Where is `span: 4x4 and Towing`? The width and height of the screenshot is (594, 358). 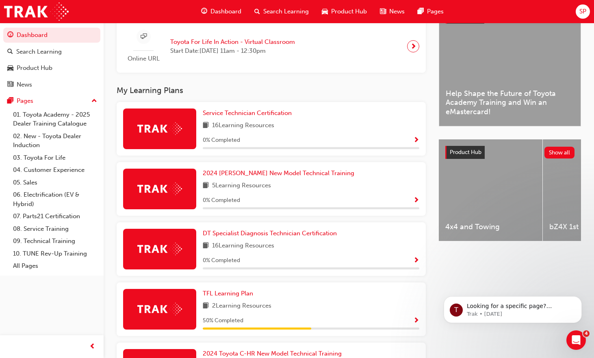
span: 4x4 and Towing is located at coordinates (491, 227).